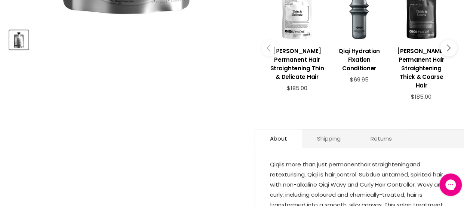 The image size is (473, 206). What do you see at coordinates (19, 40) in the screenshot?
I see `button: Qiqi Vega Permanent Hair Straightening Wavy & Curly Hair` at bounding box center [19, 40].